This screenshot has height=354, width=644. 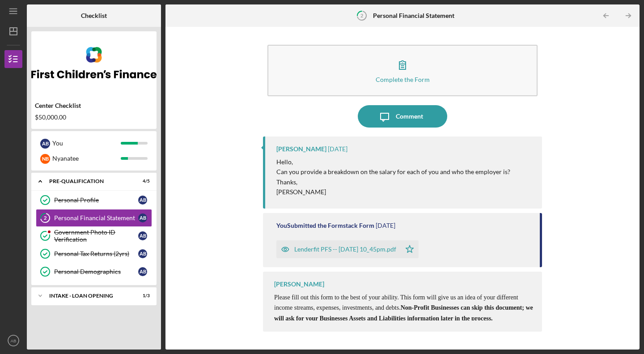 What do you see at coordinates (88, 295) in the screenshot?
I see `div: INTAKE - LOAN OPENING` at bounding box center [88, 295].